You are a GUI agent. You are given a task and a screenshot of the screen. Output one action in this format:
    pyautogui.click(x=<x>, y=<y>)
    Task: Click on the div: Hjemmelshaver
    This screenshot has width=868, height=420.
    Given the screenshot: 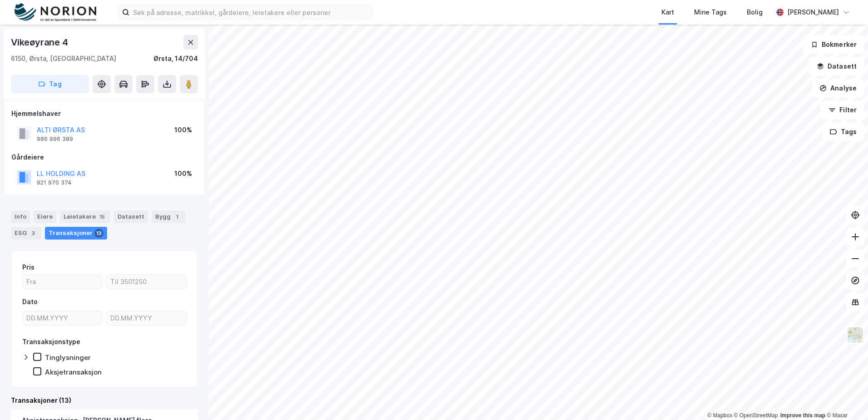 What is the action you would take?
    pyautogui.click(x=104, y=113)
    